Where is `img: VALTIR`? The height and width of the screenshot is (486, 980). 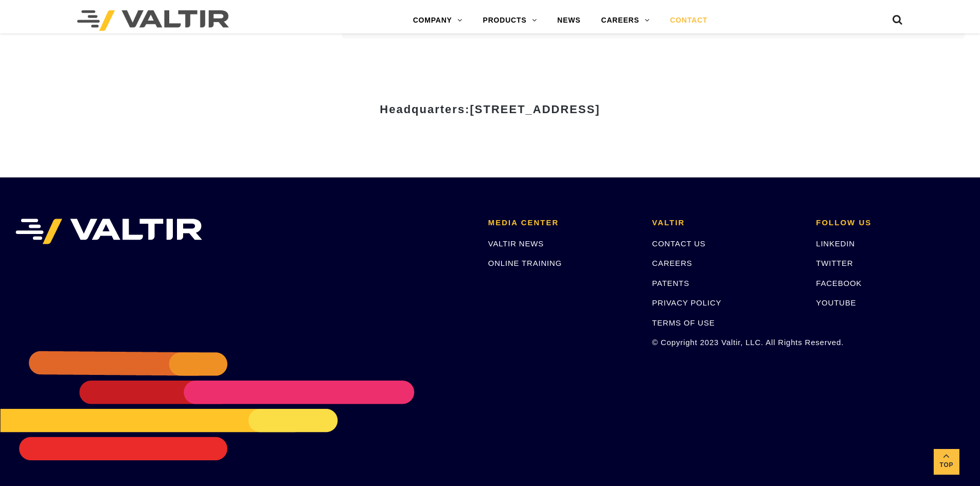
img: VALTIR is located at coordinates (109, 232).